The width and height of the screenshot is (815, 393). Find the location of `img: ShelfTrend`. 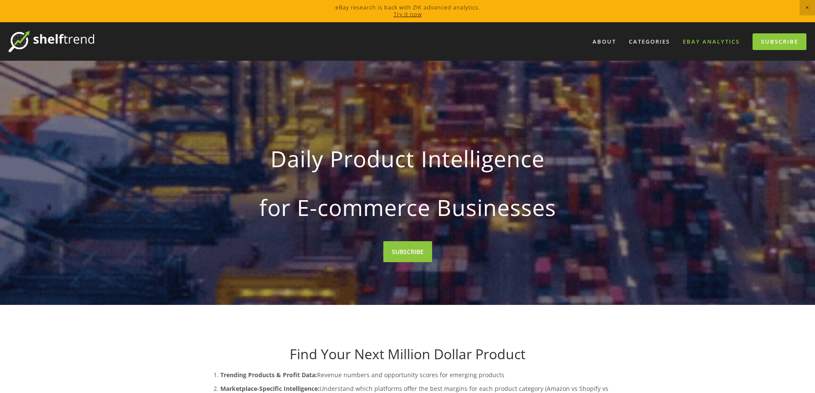

img: ShelfTrend is located at coordinates (51, 42).